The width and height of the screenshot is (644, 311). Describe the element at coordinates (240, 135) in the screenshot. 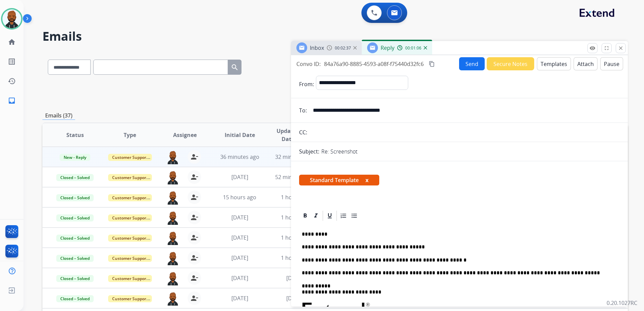

I see `span: Initial Date` at that location.